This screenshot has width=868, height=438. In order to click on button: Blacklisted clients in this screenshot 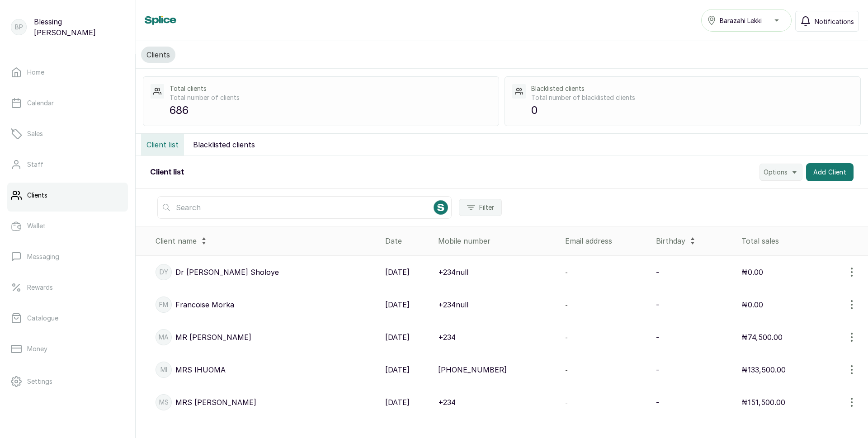, I will do `click(224, 145)`.